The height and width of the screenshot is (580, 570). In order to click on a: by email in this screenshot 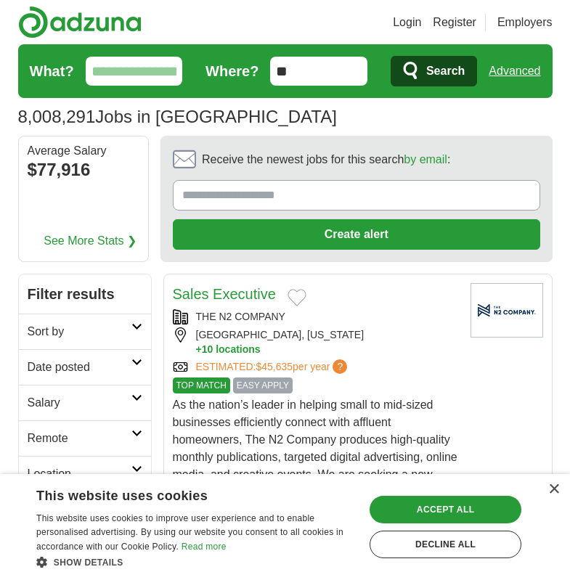, I will do `click(426, 159)`.